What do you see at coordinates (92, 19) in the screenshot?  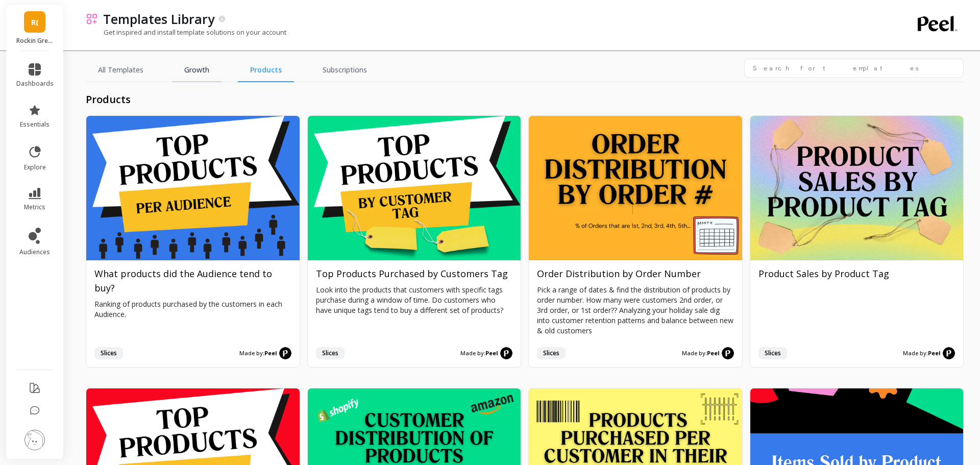 I see `img: header icon` at bounding box center [92, 19].